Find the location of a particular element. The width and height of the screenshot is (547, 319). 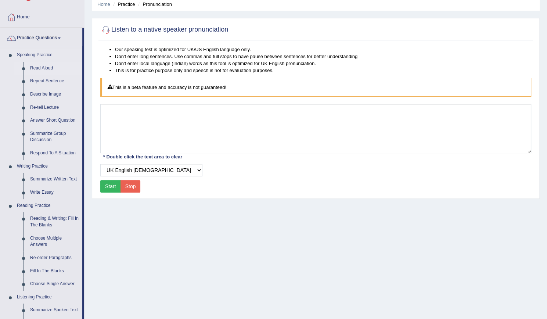

a: Fill In The Blanks is located at coordinates (54, 271).